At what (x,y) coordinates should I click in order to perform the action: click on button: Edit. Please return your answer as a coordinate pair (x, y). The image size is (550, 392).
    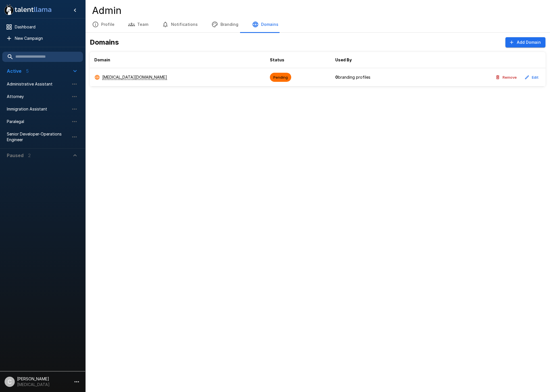
    Looking at the image, I should click on (532, 77).